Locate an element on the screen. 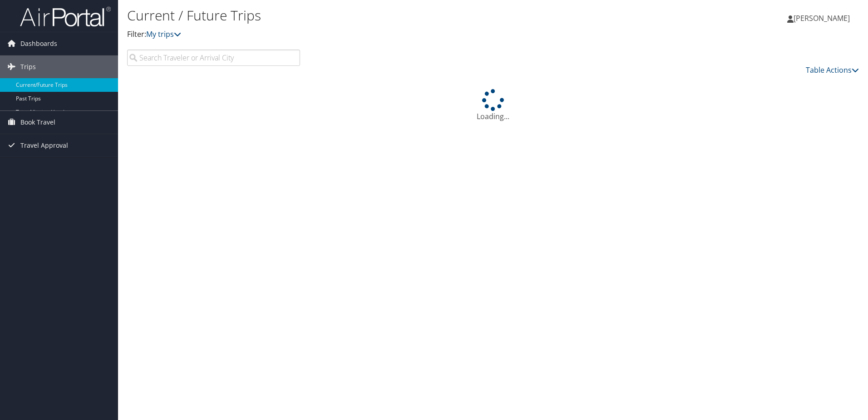 The image size is (868, 420). a: Table Actions is located at coordinates (832, 70).